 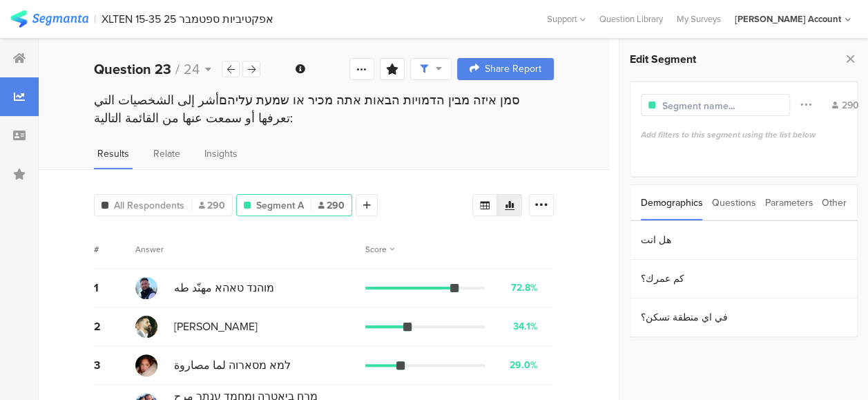 I want to click on div: Question Library, so click(x=631, y=18).